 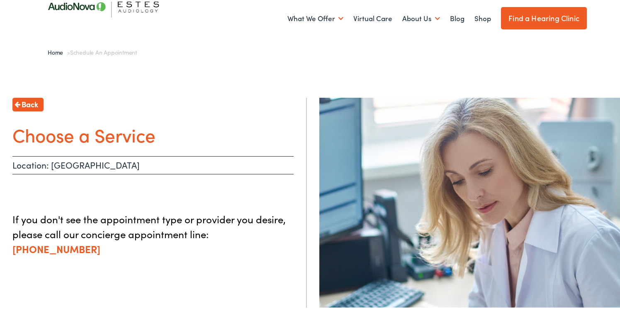 I want to click on h1: Choose a Service, so click(x=153, y=133).